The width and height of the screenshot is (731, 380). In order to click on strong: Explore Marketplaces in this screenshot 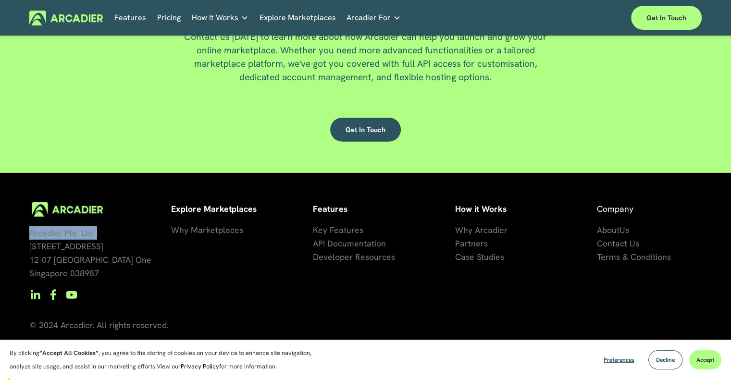, I will do `click(214, 208)`.